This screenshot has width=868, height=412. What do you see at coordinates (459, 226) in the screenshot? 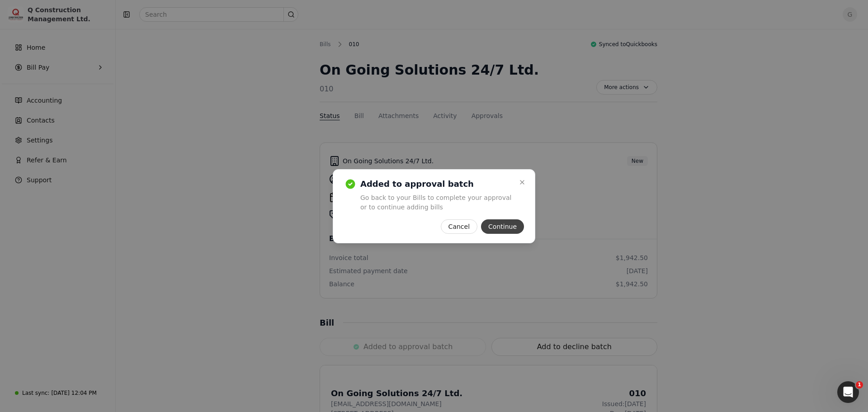
I see `button: Cancel` at bounding box center [459, 226].